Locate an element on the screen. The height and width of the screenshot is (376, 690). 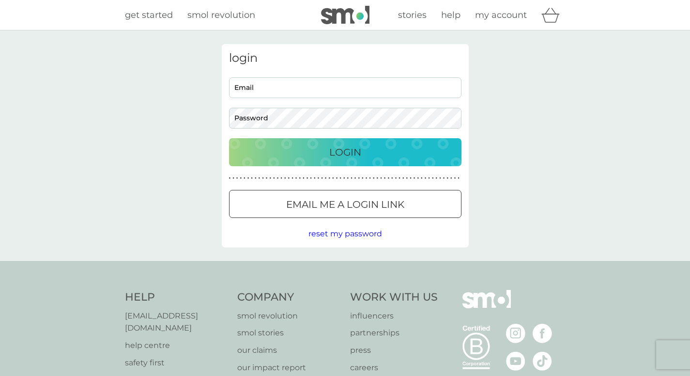
p: Email me a login link is located at coordinates (345, 205).